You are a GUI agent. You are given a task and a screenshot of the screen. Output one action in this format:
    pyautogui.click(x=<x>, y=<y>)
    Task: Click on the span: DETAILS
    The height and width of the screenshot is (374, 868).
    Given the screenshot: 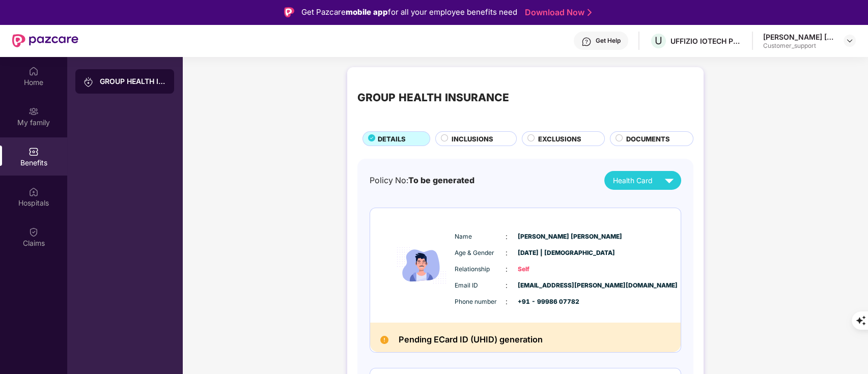 What is the action you would take?
    pyautogui.click(x=392, y=139)
    